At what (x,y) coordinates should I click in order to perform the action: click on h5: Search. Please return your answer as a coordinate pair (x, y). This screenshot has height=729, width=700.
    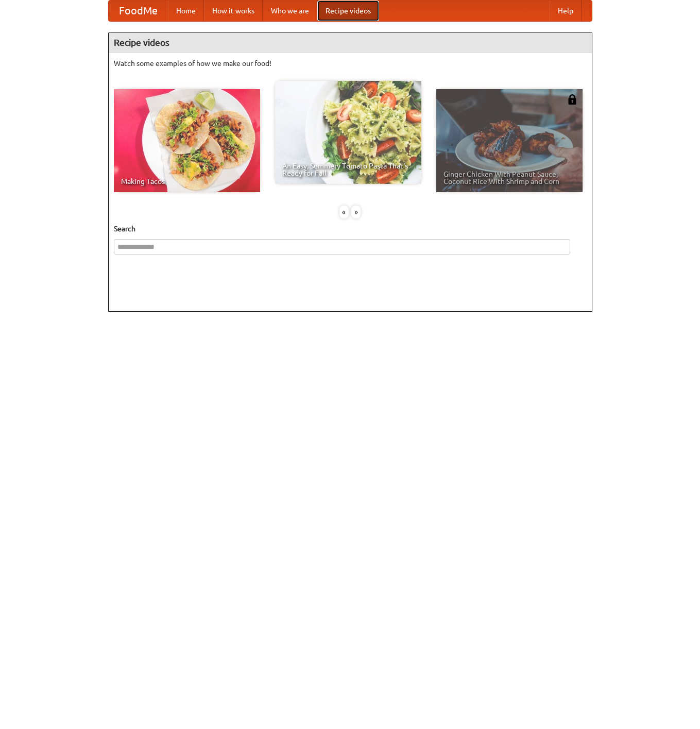
    Looking at the image, I should click on (351, 229).